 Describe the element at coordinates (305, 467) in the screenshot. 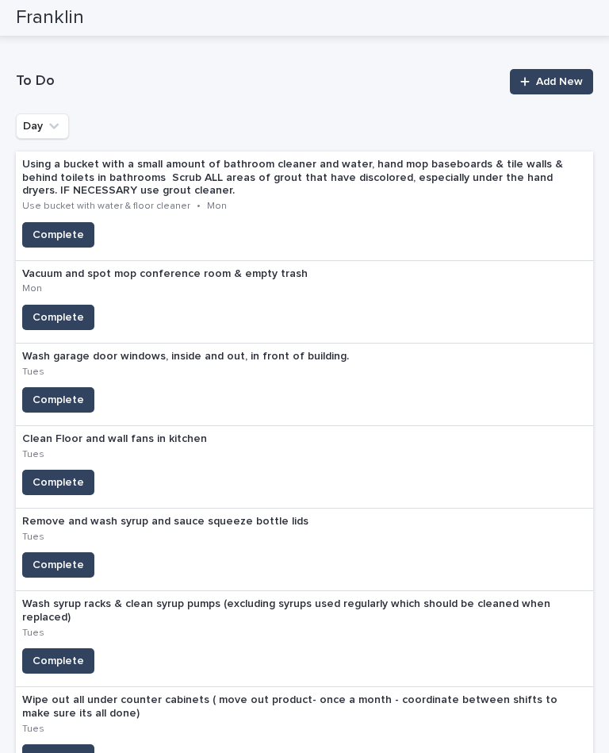

I see `a: Clean Floor and wall fans in kitchenTuesComplete` at that location.